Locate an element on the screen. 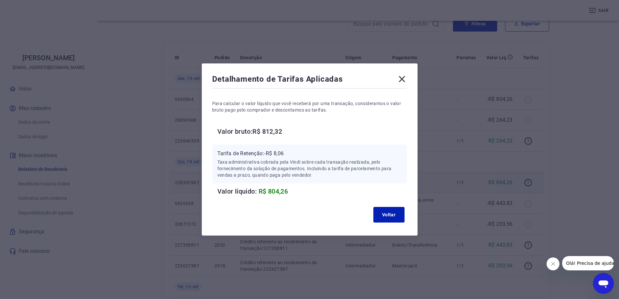 This screenshot has height=299, width=619. span: R$ 804,26 is located at coordinates (273, 191).